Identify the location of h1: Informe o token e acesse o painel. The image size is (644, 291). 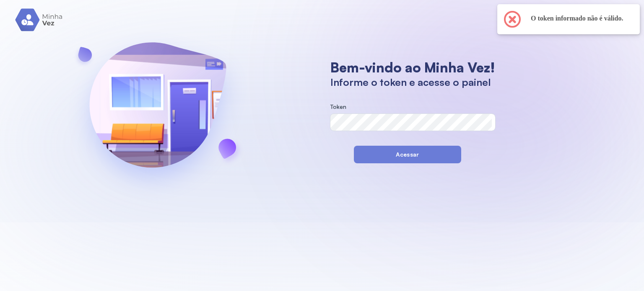
(412, 82).